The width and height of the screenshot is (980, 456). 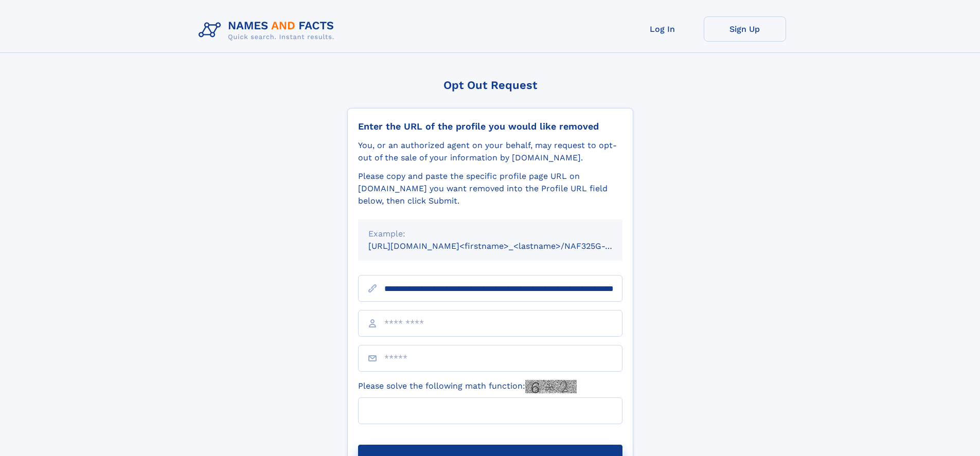 What do you see at coordinates (490, 234) in the screenshot?
I see `div: Example:` at bounding box center [490, 234].